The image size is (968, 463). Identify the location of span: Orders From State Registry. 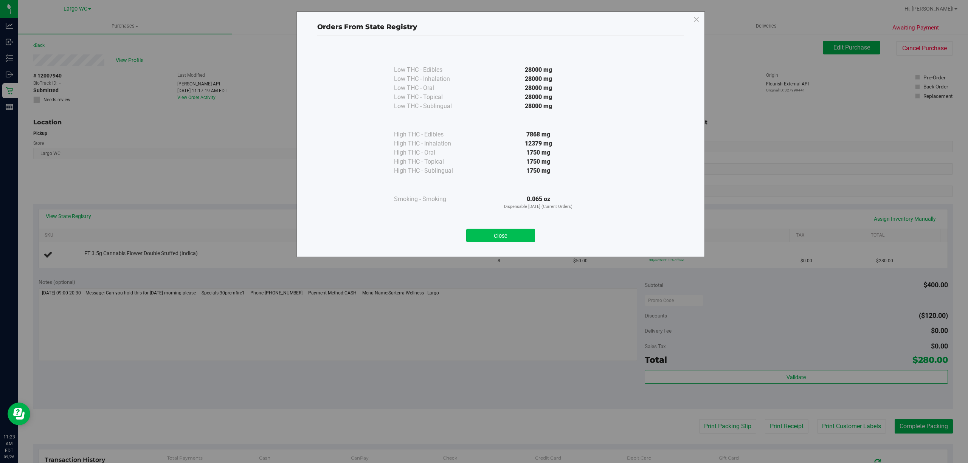
(367, 27).